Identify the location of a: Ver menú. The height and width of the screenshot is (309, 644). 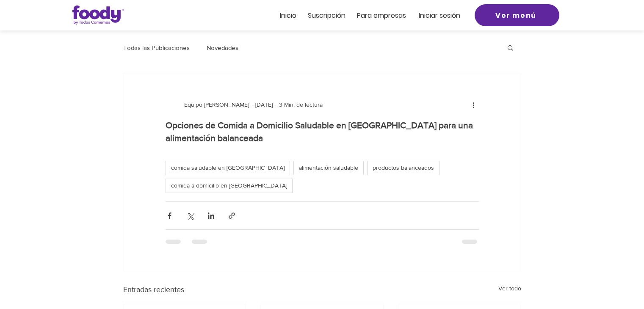
(517, 15).